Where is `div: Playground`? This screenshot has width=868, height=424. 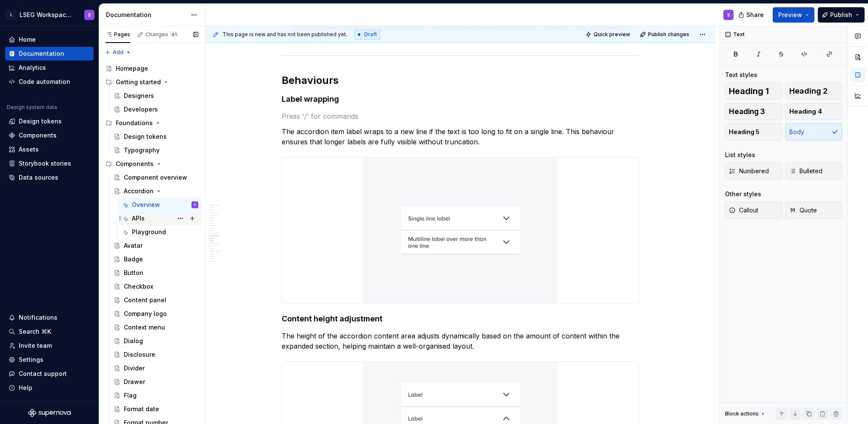
div: Playground is located at coordinates (149, 232).